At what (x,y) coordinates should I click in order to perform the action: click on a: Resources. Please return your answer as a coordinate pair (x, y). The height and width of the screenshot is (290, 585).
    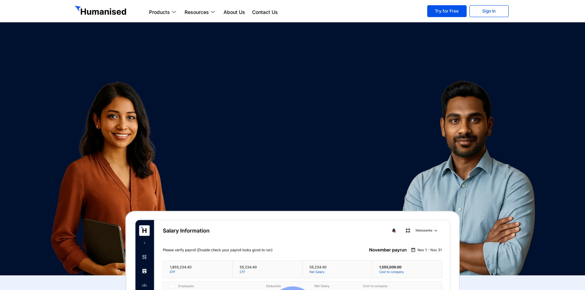
    Looking at the image, I should click on (200, 12).